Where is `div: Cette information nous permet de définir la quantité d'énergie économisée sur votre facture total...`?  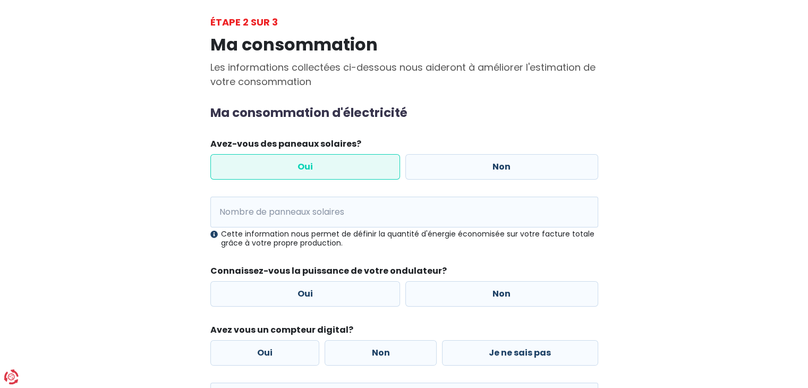
div: Cette information nous permet de définir la quantité d'énergie économisée sur votre facture total... is located at coordinates (404, 239).